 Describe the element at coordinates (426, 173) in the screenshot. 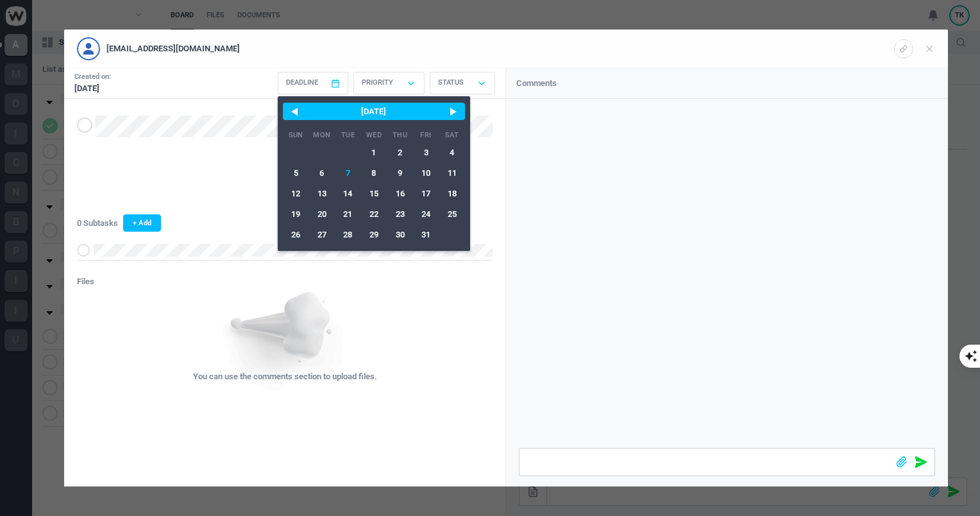

I see `span: 10` at that location.